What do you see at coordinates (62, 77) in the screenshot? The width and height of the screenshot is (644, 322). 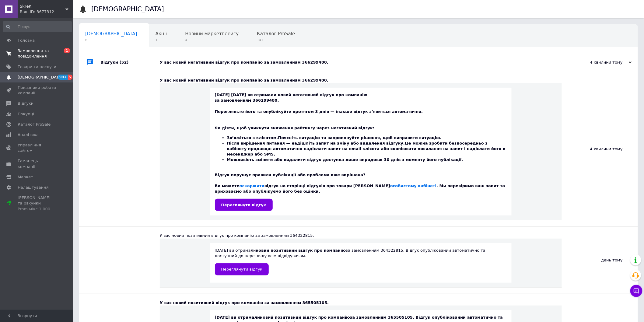 I see `span: 99+` at bounding box center [62, 77].